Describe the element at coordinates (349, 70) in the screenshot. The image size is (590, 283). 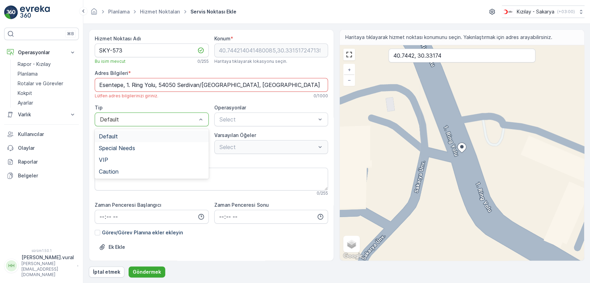
I see `a: Yakınlaştır` at that location.